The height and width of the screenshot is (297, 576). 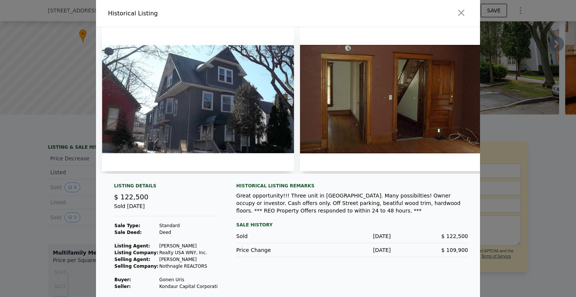 I want to click on strong: Listing Agent:, so click(x=132, y=246).